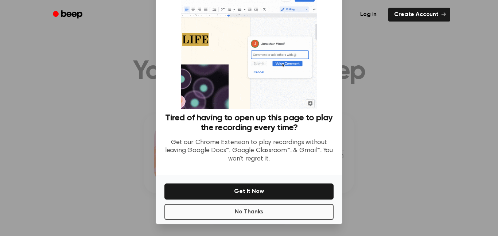 The height and width of the screenshot is (236, 498). I want to click on a: Log in, so click(368, 15).